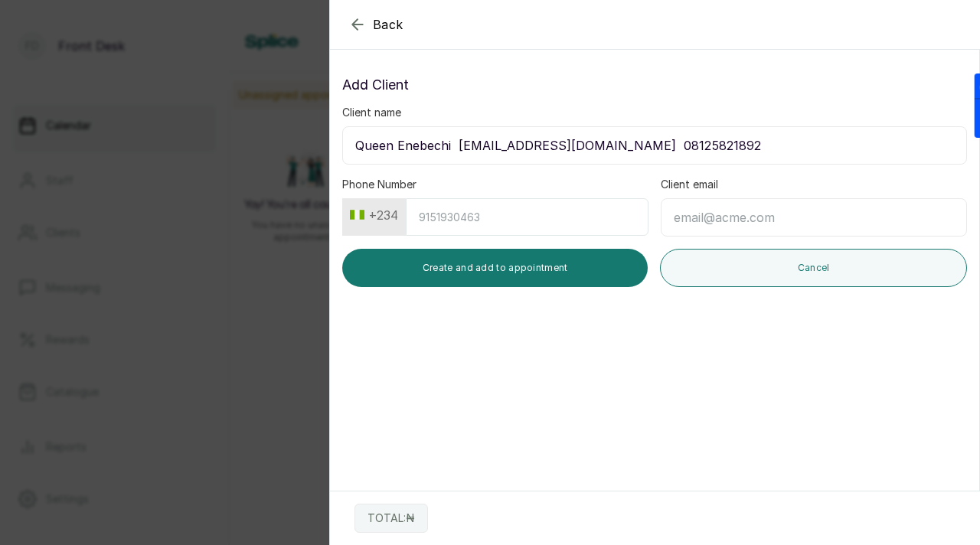 The image size is (980, 545). What do you see at coordinates (495, 268) in the screenshot?
I see `button: Create and add to appointment` at bounding box center [495, 268].